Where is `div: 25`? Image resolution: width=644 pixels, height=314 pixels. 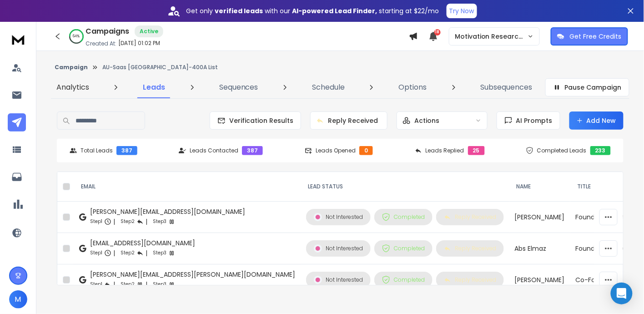
div: 25 is located at coordinates (476, 151).